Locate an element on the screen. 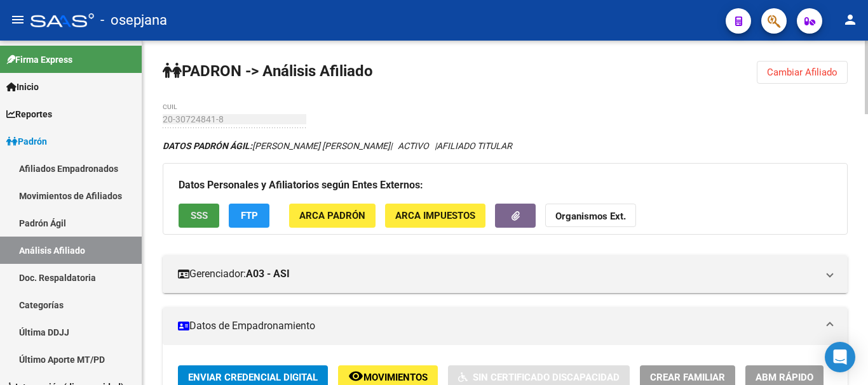 The image size is (868, 385). mat-icon: remove_red_eye is located at coordinates (356, 377).